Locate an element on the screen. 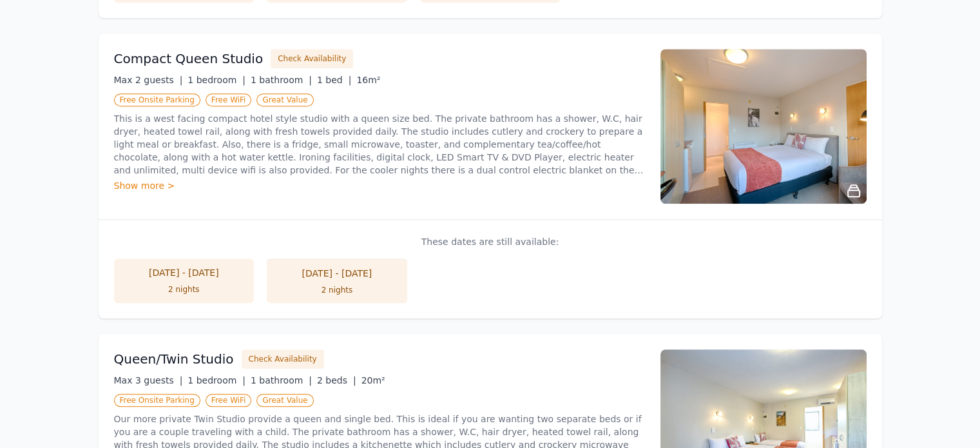 Image resolution: width=980 pixels, height=448 pixels. span: 16m² is located at coordinates (368, 80).